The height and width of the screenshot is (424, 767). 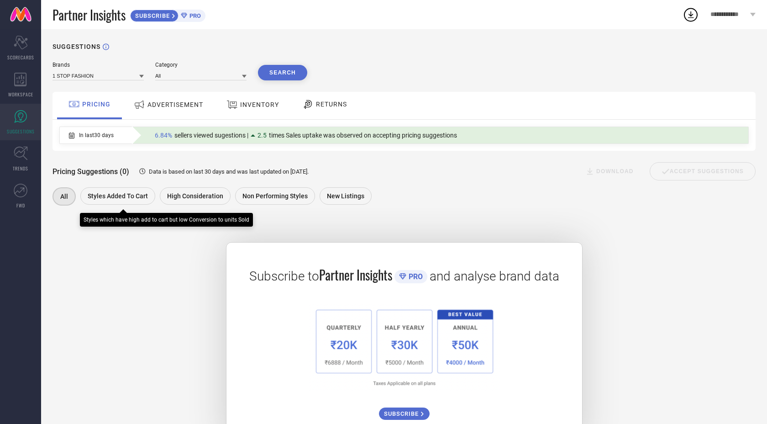 What do you see at coordinates (175, 105) in the screenshot?
I see `span: ADVERTISEMENT` at bounding box center [175, 105].